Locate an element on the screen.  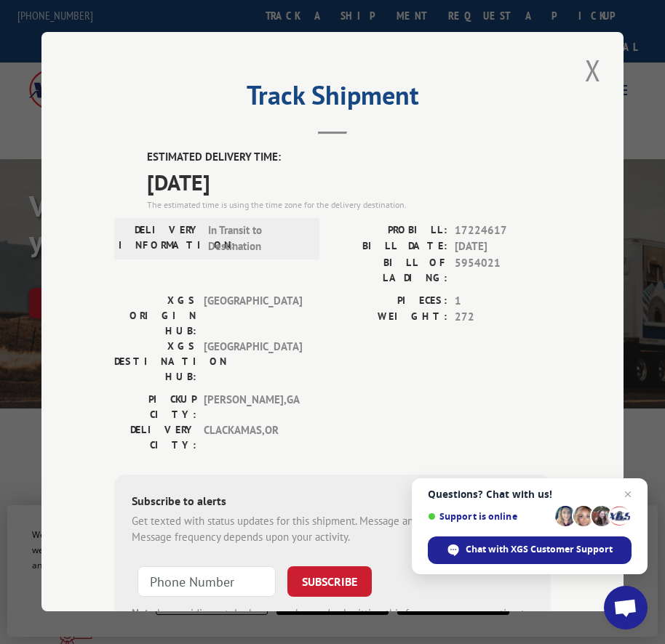
span: CLACKAMAS , OR is located at coordinates (253, 438).